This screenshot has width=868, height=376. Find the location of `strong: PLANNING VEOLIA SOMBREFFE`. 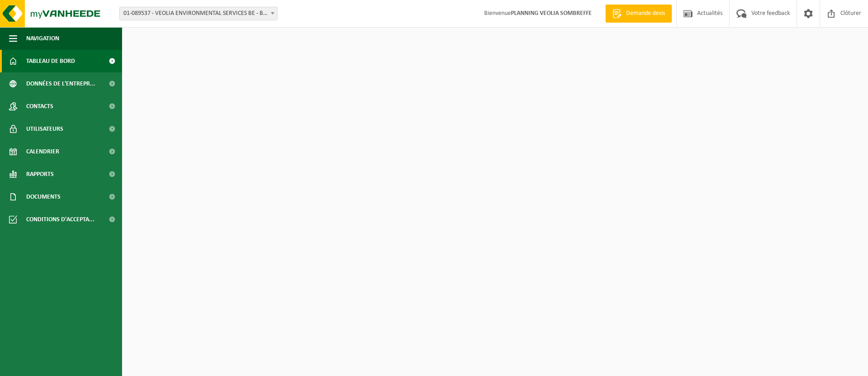

strong: PLANNING VEOLIA SOMBREFFE is located at coordinates (551, 13).